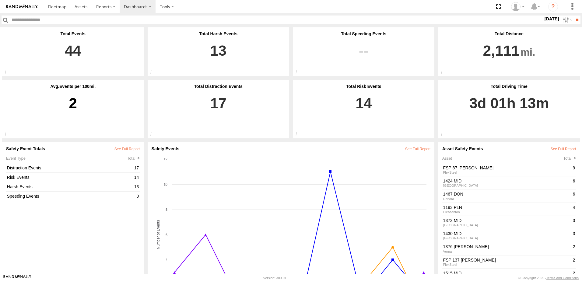 This screenshot has width=582, height=281. I want to click on div: Total Distance, so click(509, 34).